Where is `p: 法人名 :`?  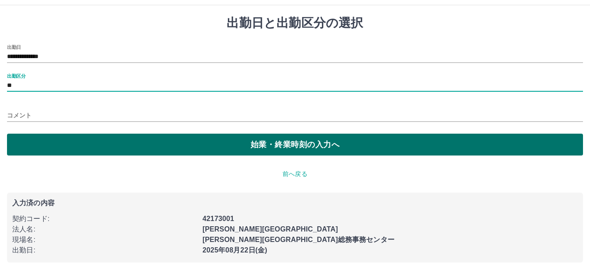 p: 法人名 : is located at coordinates (104, 229).